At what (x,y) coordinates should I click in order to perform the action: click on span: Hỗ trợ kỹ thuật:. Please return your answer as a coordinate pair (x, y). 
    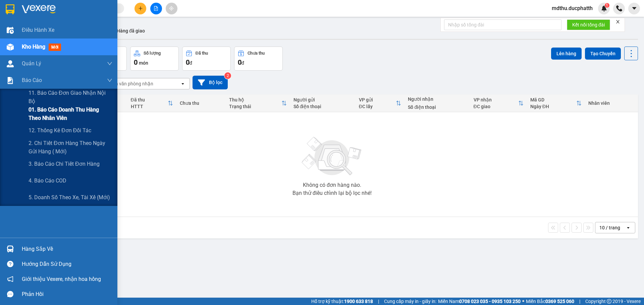
    Looking at the image, I should click on (342, 301).